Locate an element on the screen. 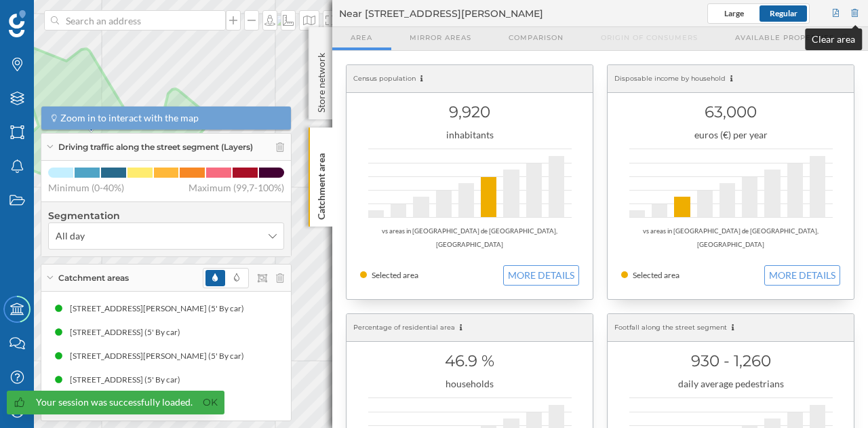  span: Available properties is located at coordinates (784, 37).